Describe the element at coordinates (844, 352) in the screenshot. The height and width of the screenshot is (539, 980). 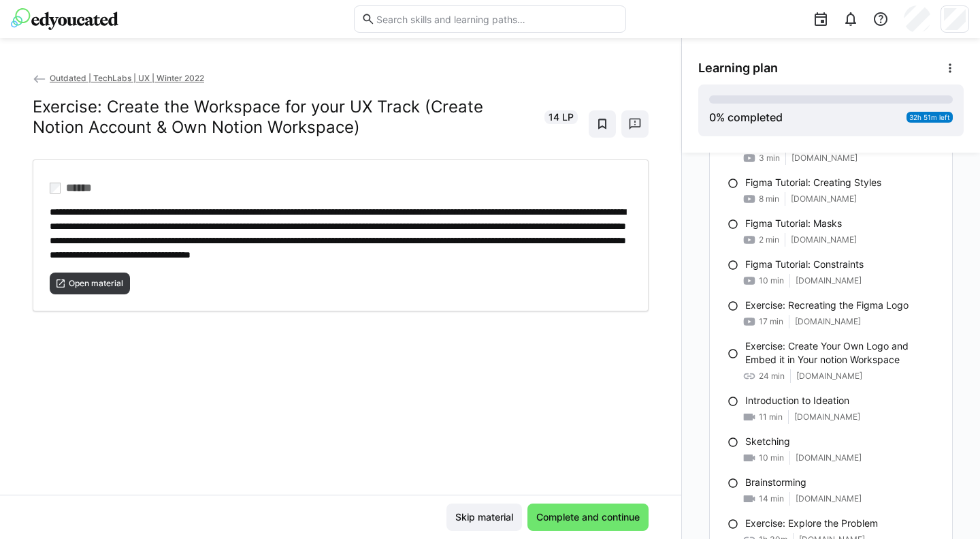
I see `p: Exercise: Create Your Own Logo and Embed it in Your notion Workspace` at that location.